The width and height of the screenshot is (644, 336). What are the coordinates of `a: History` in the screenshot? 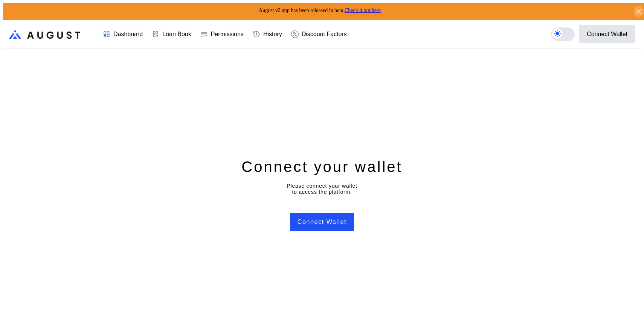 It's located at (267, 34).